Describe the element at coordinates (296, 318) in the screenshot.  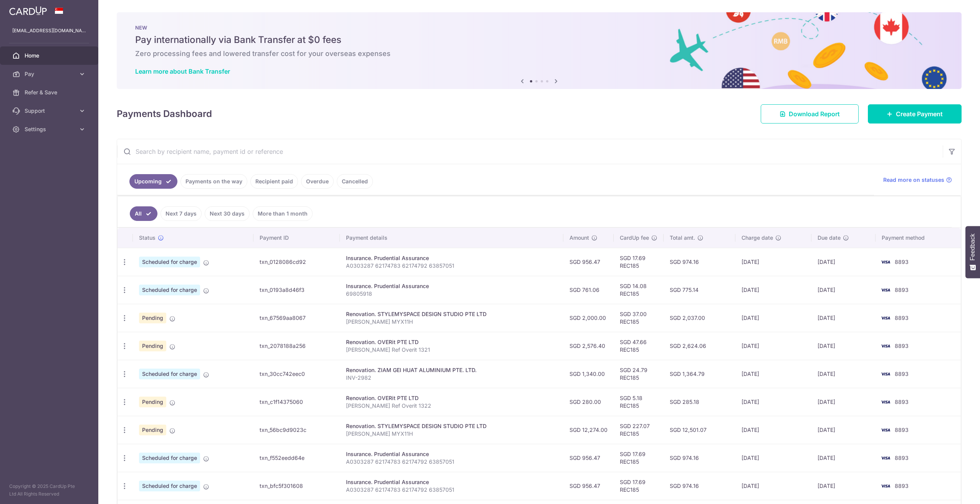
I see `td: txn_67569aa8067` at that location.